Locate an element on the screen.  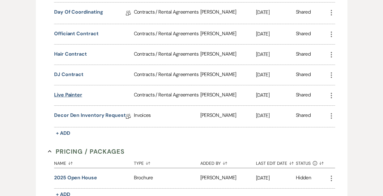
button: DJ Contract is located at coordinates (69, 74).